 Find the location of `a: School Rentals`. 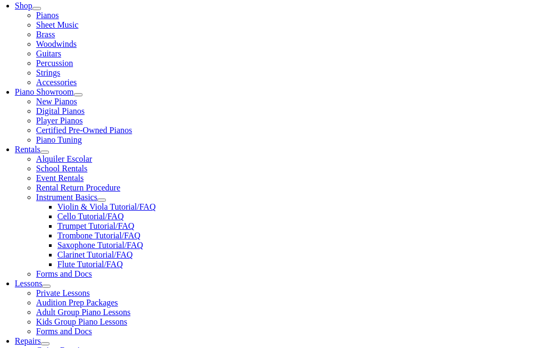

a: School Rentals is located at coordinates (62, 168).